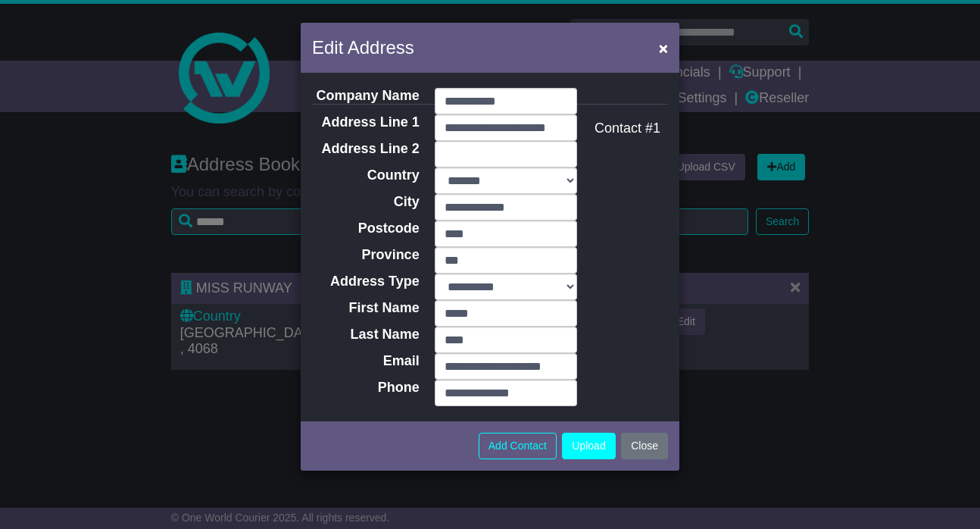 Image resolution: width=980 pixels, height=529 pixels. I want to click on label: Country, so click(364, 176).